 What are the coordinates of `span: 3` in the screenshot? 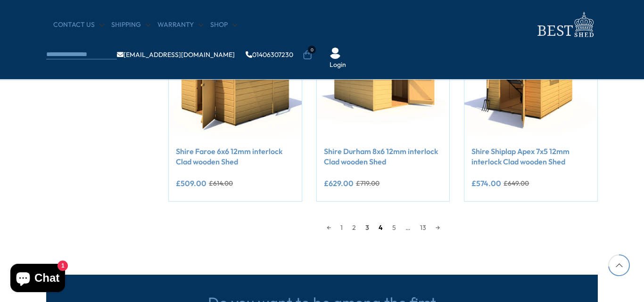 It's located at (367, 228).